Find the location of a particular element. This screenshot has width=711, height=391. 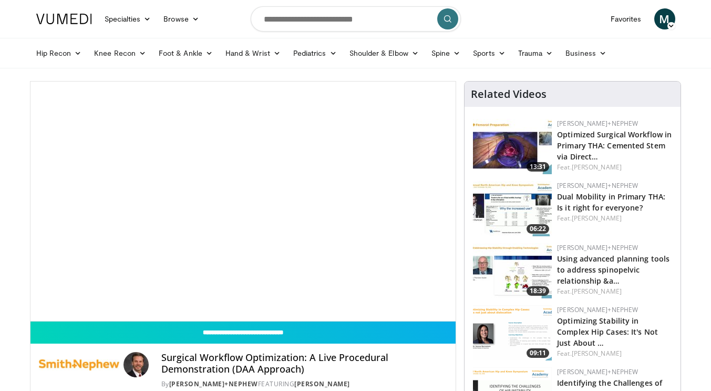

a: 18:39 is located at coordinates (513, 270).